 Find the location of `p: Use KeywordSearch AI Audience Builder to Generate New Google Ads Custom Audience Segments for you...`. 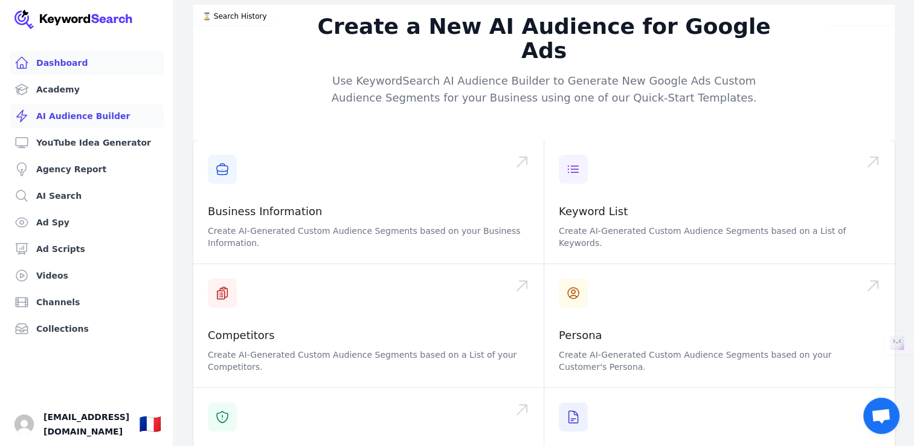

p: Use KeywordSearch AI Audience Builder to Generate New Google Ads Custom Audience Segments for you... is located at coordinates (545, 89).